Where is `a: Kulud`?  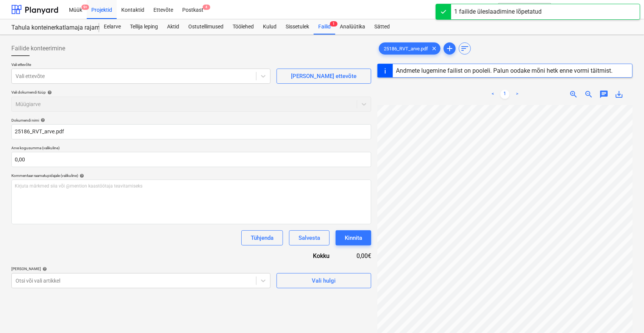
a: Kulud is located at coordinates (270, 27).